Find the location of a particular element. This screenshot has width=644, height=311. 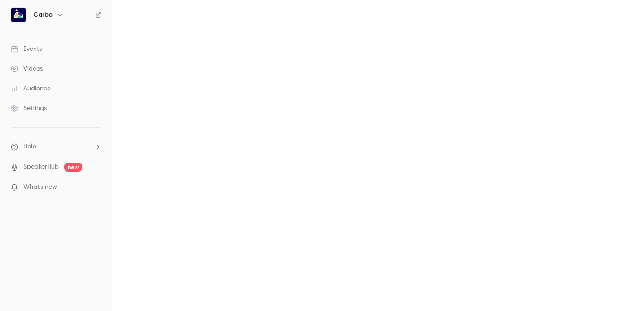

h6: Carbo is located at coordinates (43, 15).